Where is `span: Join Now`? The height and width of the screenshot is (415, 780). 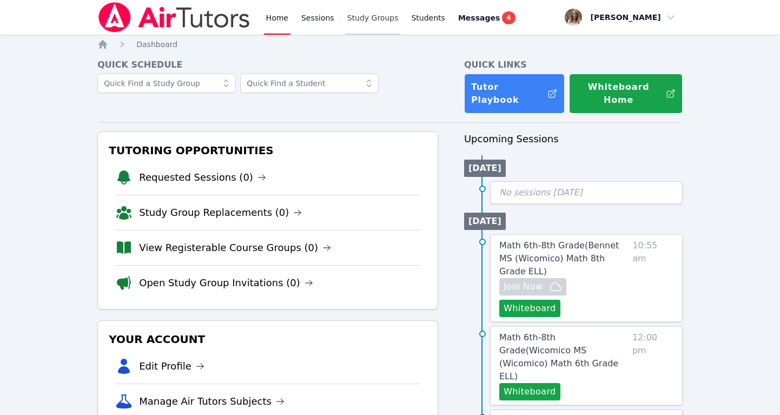 span: Join Now is located at coordinates (523, 287).